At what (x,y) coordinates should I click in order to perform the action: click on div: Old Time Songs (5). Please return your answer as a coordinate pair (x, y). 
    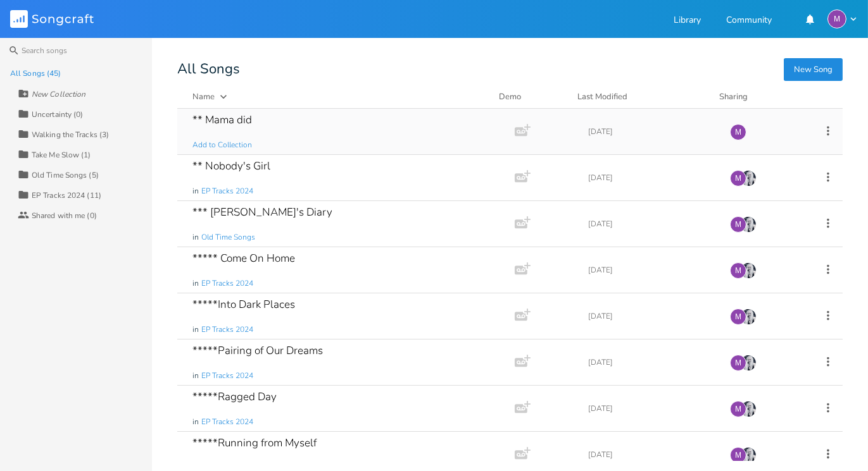
    Looking at the image, I should click on (65, 176).